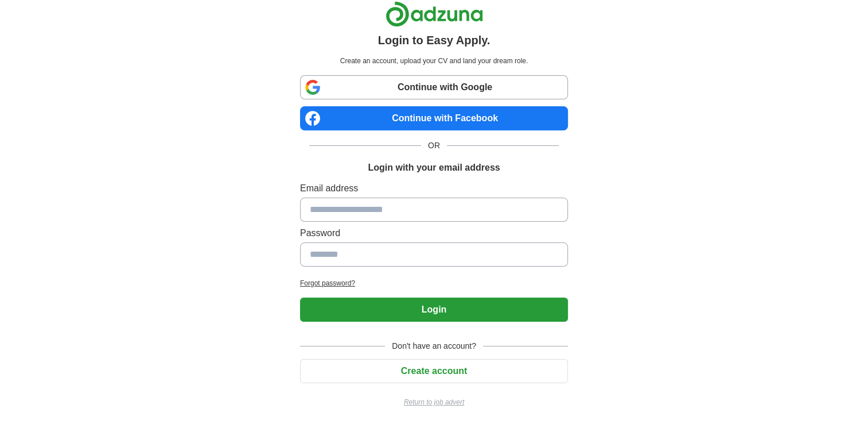 The height and width of the screenshot is (424, 868). What do you see at coordinates (434, 118) in the screenshot?
I see `a: Continue with Facebook` at bounding box center [434, 118].